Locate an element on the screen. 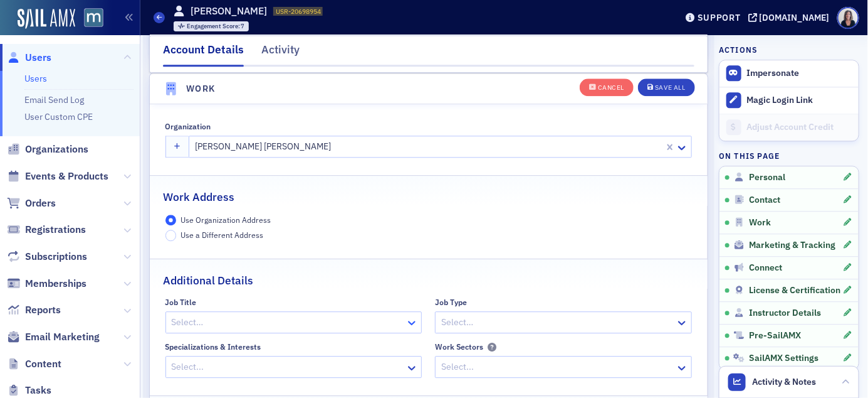 The width and height of the screenshot is (868, 398). a: Tasks is located at coordinates (29, 390).